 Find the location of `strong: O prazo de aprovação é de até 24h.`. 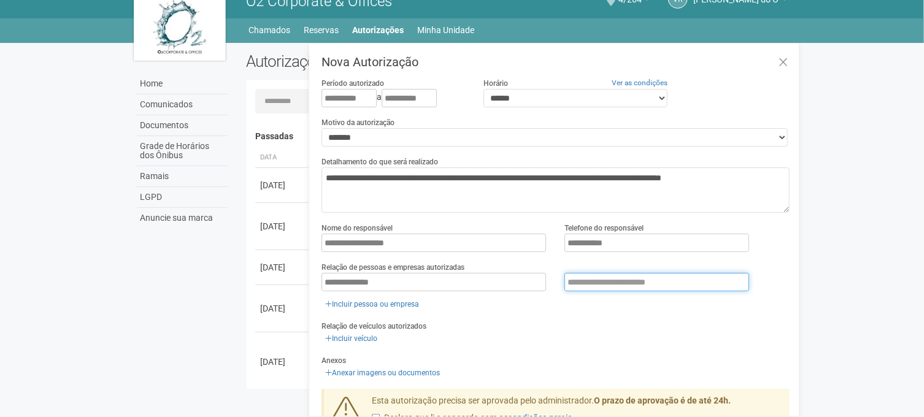

strong: O prazo de aprovação é de até 24h. is located at coordinates (662, 401).